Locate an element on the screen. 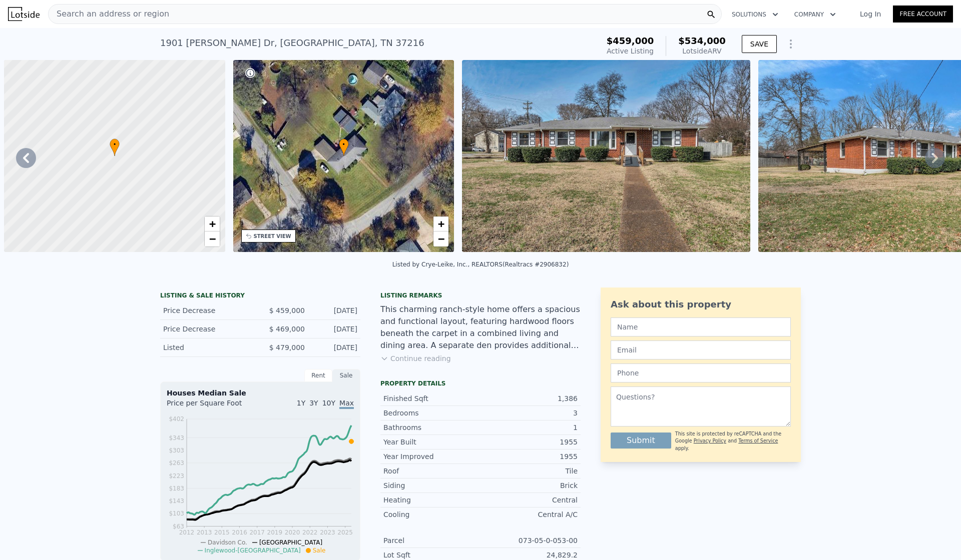 This screenshot has height=560, width=961. img: Lotside is located at coordinates (24, 14).